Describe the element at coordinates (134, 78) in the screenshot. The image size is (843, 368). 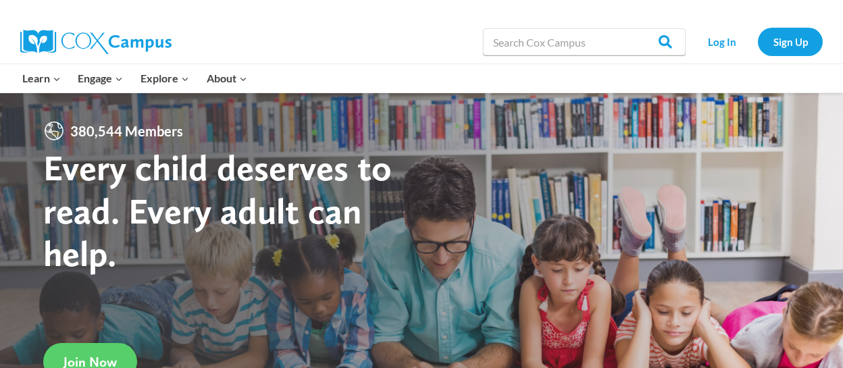
I see `nav: Primary Navigation` at that location.